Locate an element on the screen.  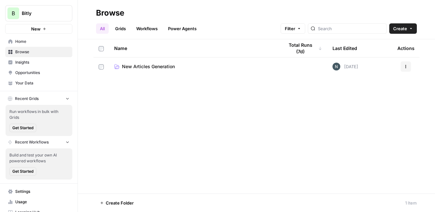
span: Settings is located at coordinates (42, 191).